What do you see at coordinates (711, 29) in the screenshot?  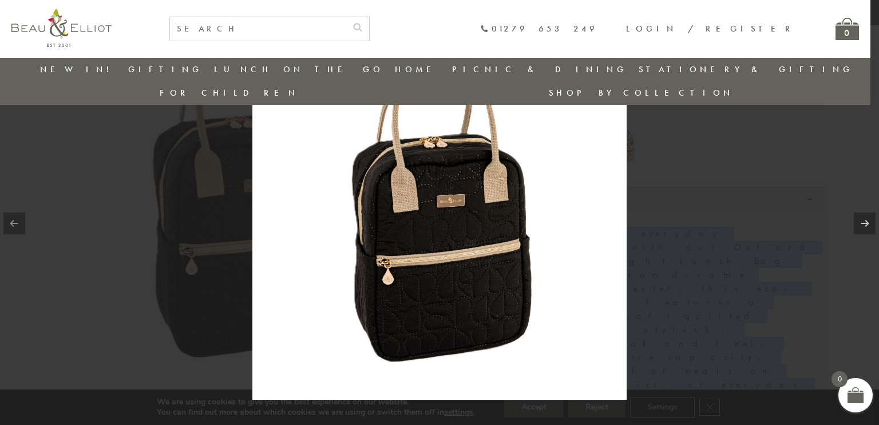 I see `a: Login / Register` at bounding box center [711, 29].